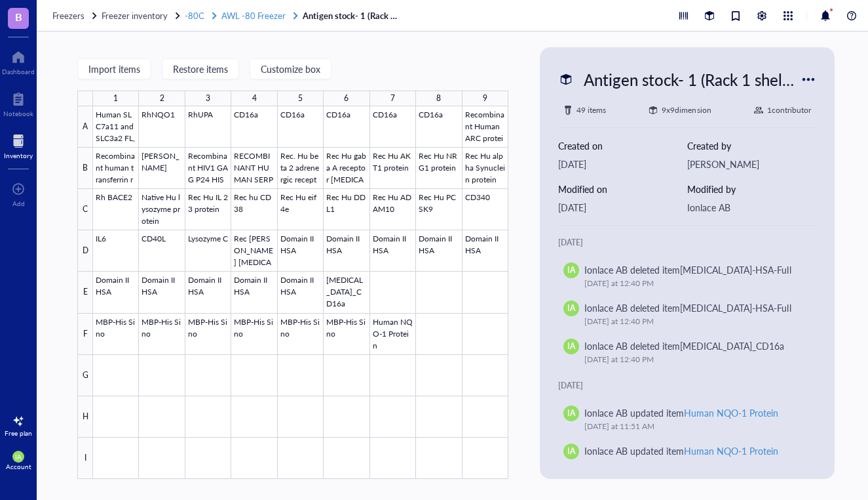 The height and width of the screenshot is (500, 868). Describe the element at coordinates (85, 168) in the screenshot. I see `div: B` at that location.